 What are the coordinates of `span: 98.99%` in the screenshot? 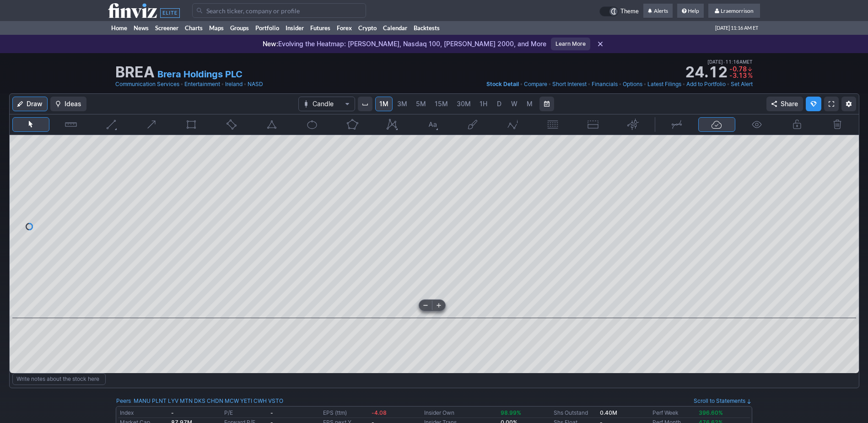 It's located at (511, 412).